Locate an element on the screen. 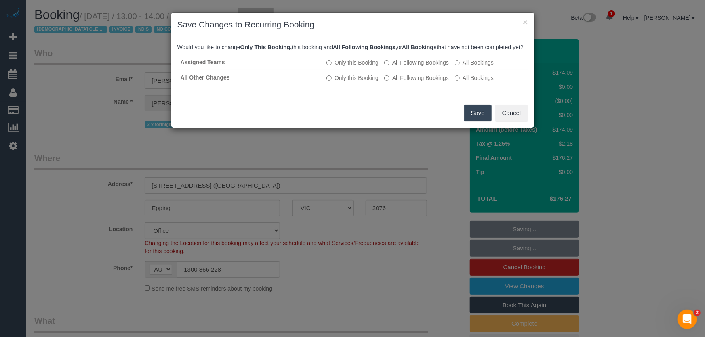 The width and height of the screenshot is (705, 337). button: Save is located at coordinates (478, 113).